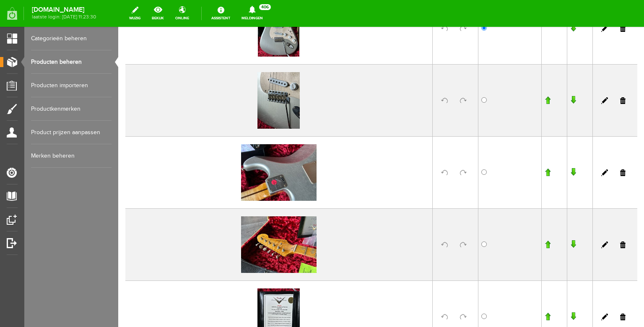 The width and height of the screenshot is (644, 327). I want to click on img: whatsapp-image-2025-09-24-at-09.57.20.jpeg, so click(161, 73).